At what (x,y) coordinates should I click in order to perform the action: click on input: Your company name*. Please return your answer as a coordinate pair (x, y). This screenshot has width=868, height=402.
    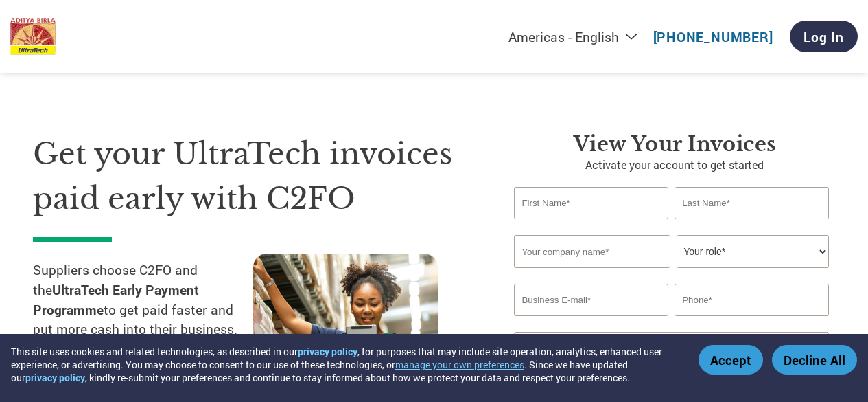
    Looking at the image, I should click on (592, 251).